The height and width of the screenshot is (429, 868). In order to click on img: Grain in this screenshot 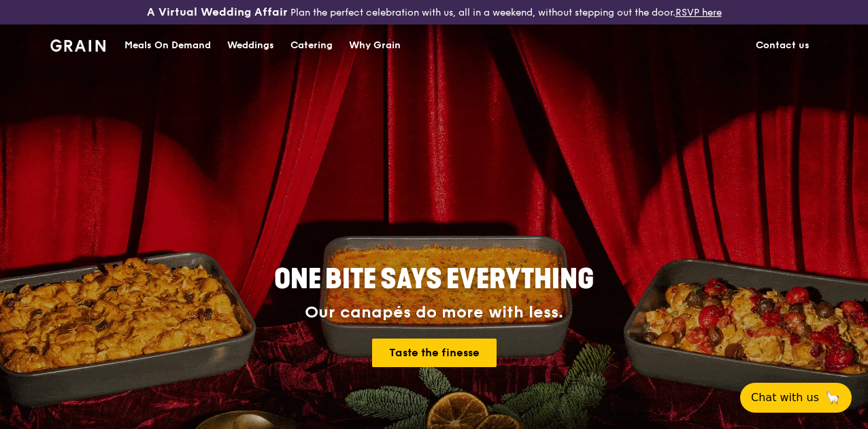, I will do `click(78, 46)`.